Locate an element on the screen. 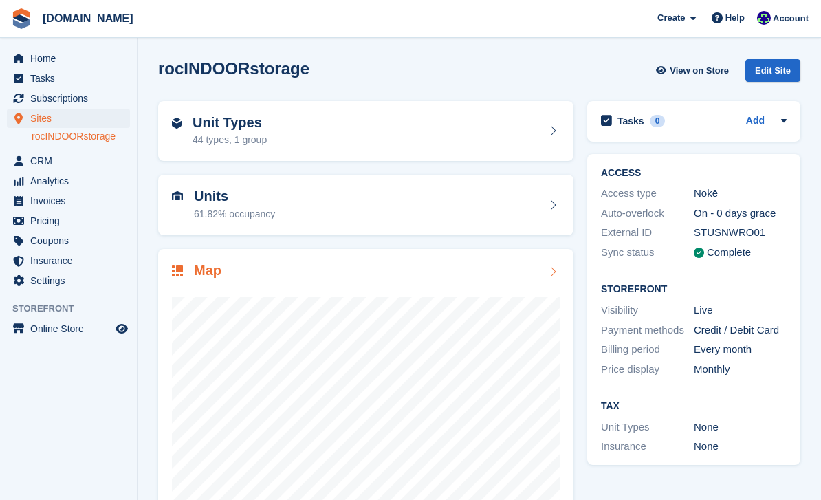 This screenshot has height=500, width=821. img: stora-icon-8386f47178a22dfd0bd8f6a31ec36ba5ce8667c1dd55bd0f319d3a0aa187defe.svg is located at coordinates (21, 19).